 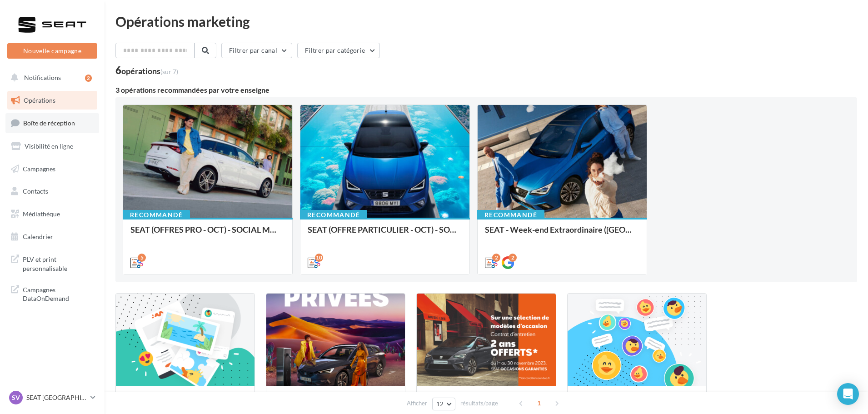 I want to click on a: Visibilité en ligne, so click(x=52, y=146).